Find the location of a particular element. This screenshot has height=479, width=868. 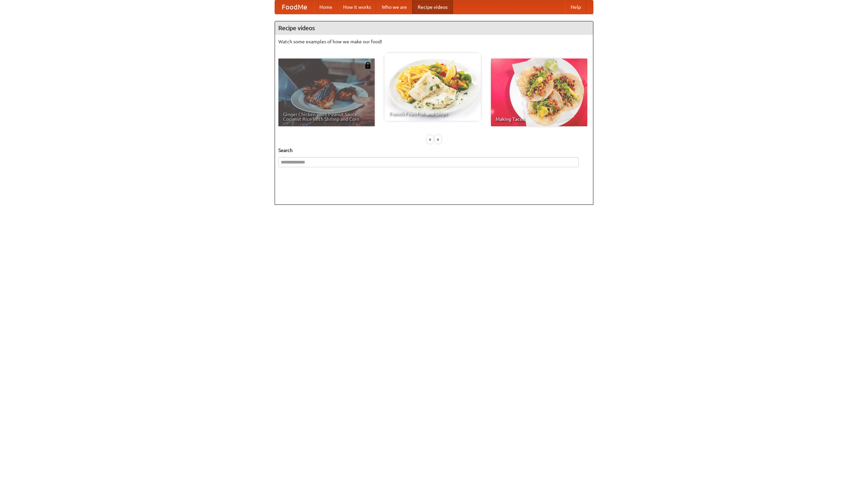

h5: Search is located at coordinates (434, 150).